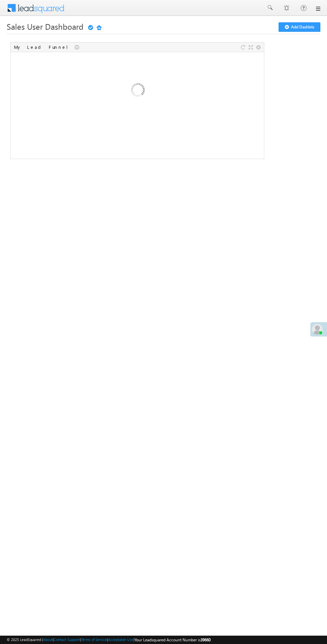  I want to click on div: My Lead Funnel, so click(44, 47).